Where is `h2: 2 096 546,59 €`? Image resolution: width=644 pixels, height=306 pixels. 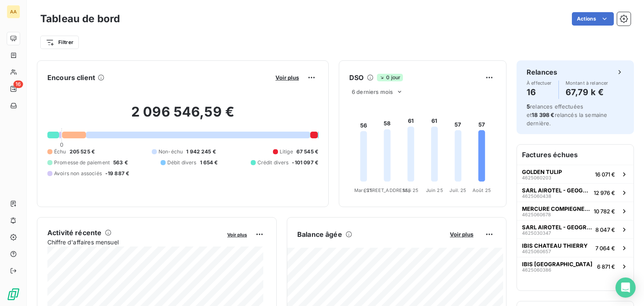 h2: 2 096 546,59 € is located at coordinates (183, 116).